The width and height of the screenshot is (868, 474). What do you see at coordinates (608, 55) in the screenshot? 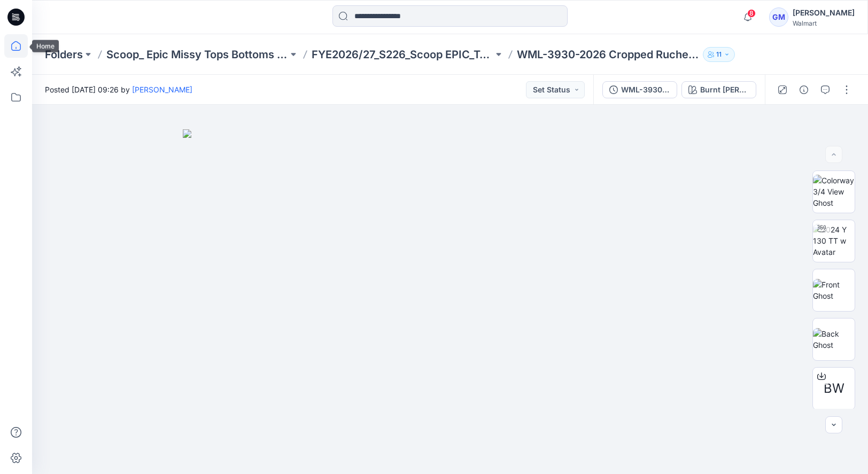
I see `p: WML-3930-2026 Cropped Ruched Jacket` at bounding box center [608, 55].